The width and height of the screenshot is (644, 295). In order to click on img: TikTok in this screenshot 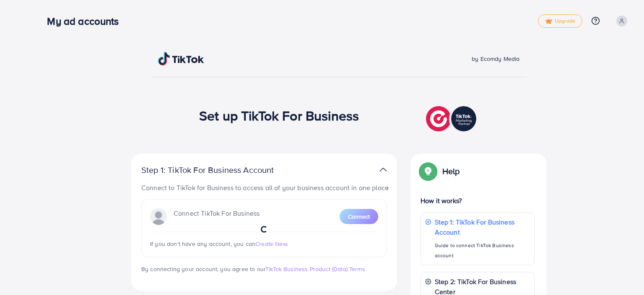, I will do `click(181, 59)`.